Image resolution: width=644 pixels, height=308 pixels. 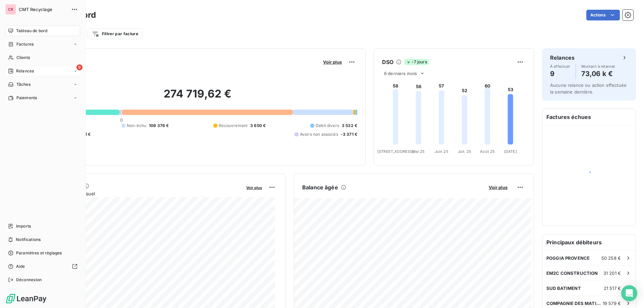 I want to click on div: CR, so click(x=11, y=9).